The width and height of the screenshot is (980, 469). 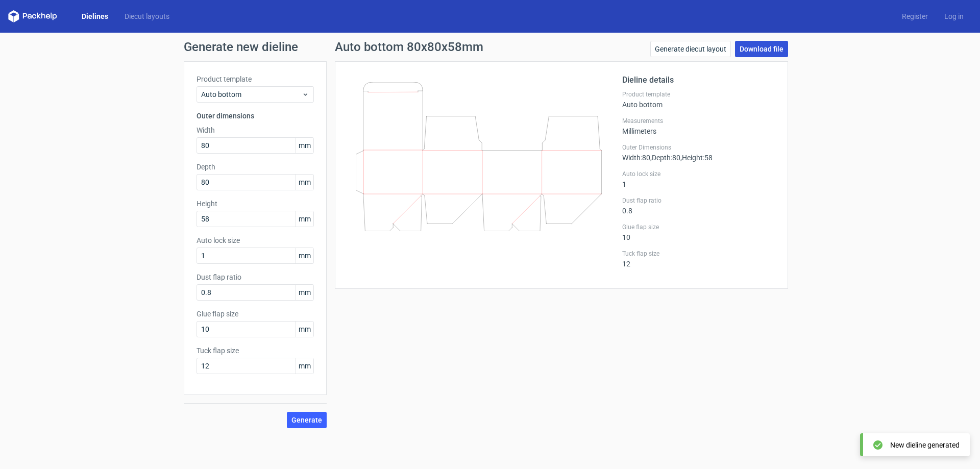 I want to click on div: 1, so click(x=698, y=179).